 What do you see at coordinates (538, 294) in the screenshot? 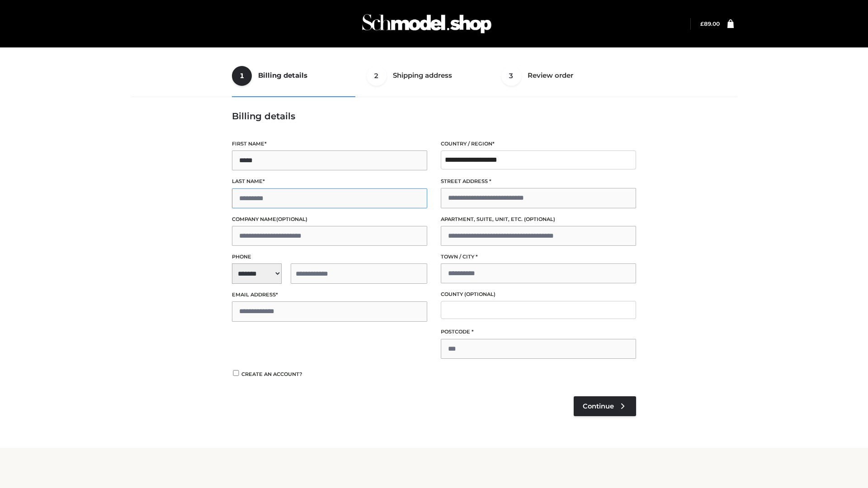
I see `label: County` at bounding box center [538, 294].